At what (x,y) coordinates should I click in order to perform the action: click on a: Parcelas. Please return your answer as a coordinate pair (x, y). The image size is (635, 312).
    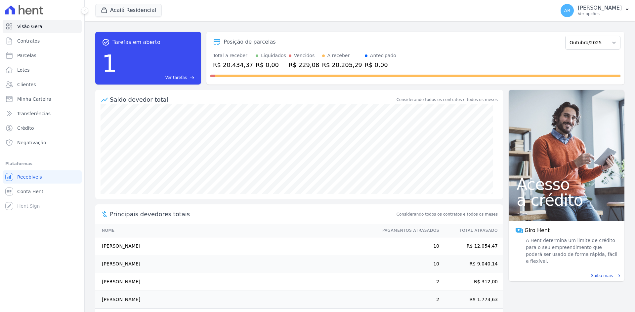
    Looking at the image, I should click on (42, 56).